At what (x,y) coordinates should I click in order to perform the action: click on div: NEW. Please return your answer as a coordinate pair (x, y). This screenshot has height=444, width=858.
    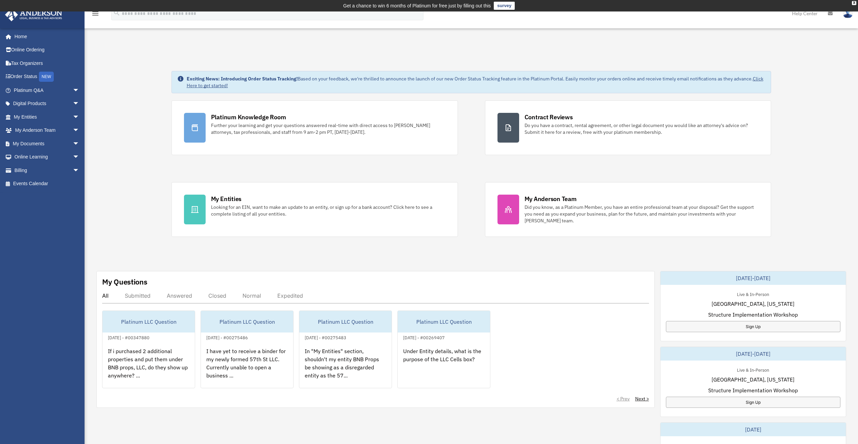
    Looking at the image, I should click on (46, 77).